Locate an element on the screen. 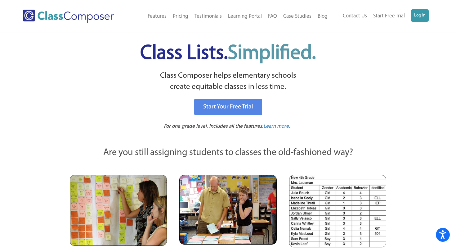 Image resolution: width=456 pixels, height=248 pixels. span: Learn more. is located at coordinates (277, 126).